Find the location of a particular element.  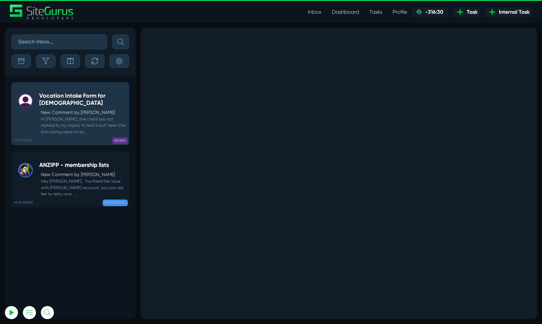

a: Inbox is located at coordinates (315, 12).